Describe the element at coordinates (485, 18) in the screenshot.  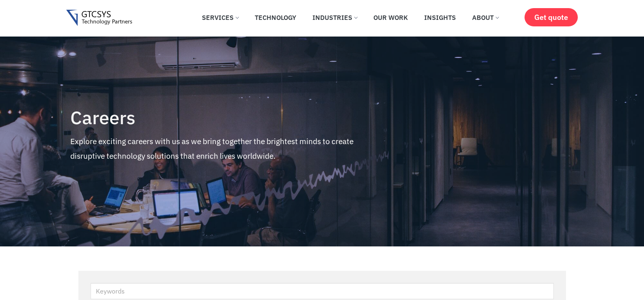
I see `a: About` at that location.